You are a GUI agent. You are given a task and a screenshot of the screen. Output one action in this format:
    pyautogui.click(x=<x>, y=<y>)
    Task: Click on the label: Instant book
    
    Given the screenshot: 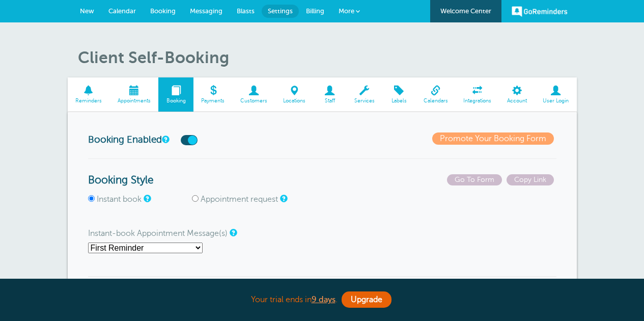 What is the action you would take?
    pyautogui.click(x=119, y=200)
    